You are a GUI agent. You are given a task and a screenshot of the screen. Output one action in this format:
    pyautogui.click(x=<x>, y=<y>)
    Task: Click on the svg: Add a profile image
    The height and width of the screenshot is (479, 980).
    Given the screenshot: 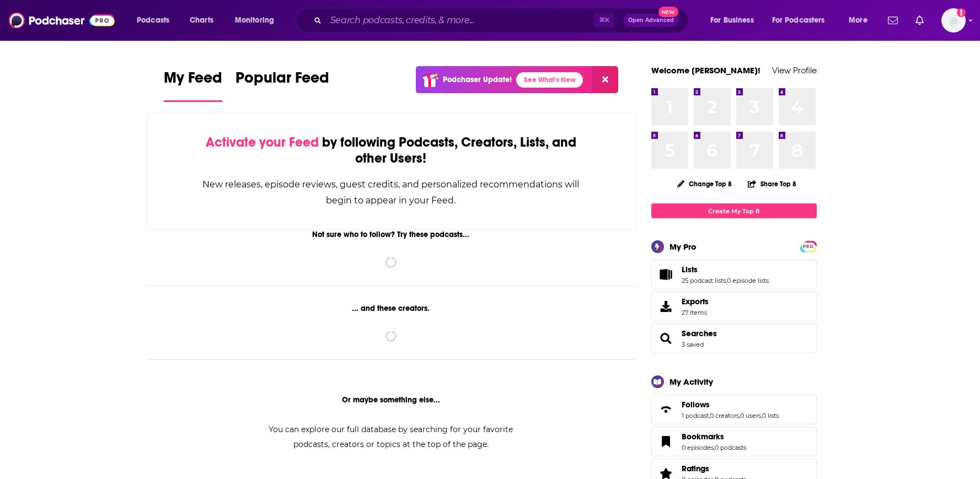 What is the action you would take?
    pyautogui.click(x=962, y=13)
    